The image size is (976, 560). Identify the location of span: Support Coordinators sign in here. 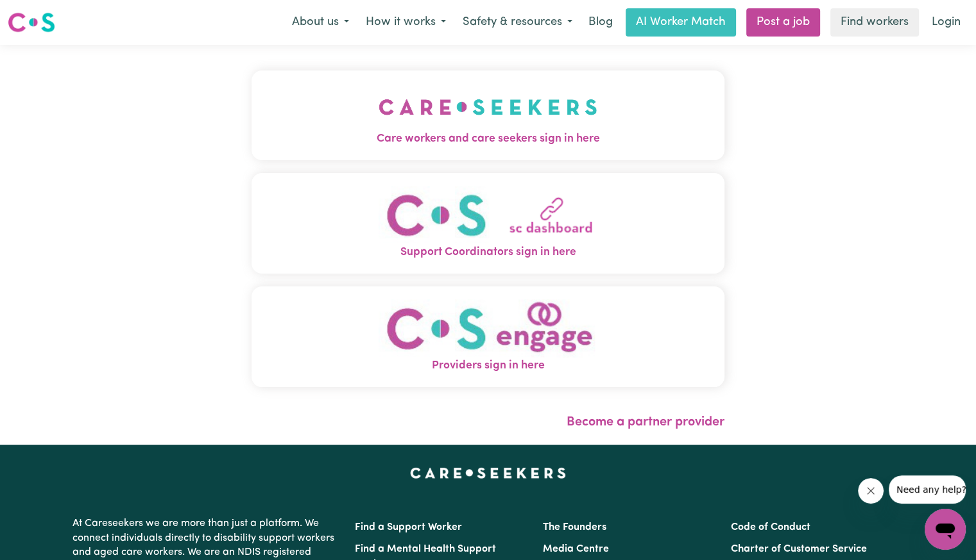
(487, 253).